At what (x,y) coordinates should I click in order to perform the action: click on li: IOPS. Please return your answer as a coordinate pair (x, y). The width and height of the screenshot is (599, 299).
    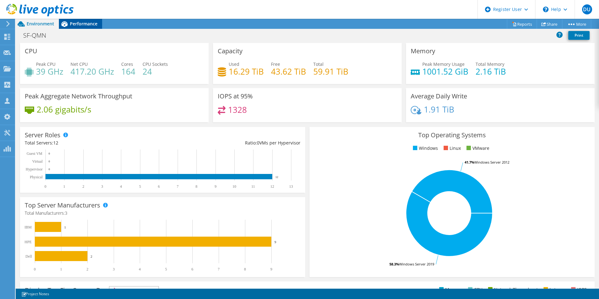
    Looking at the image, I should click on (578, 289).